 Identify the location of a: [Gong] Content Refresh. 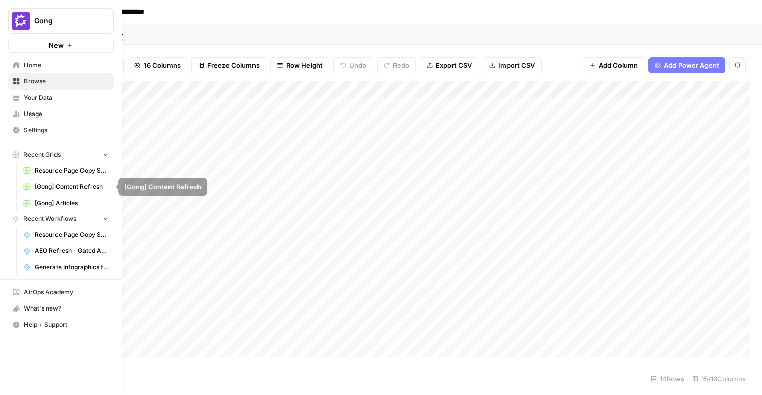
(66, 187).